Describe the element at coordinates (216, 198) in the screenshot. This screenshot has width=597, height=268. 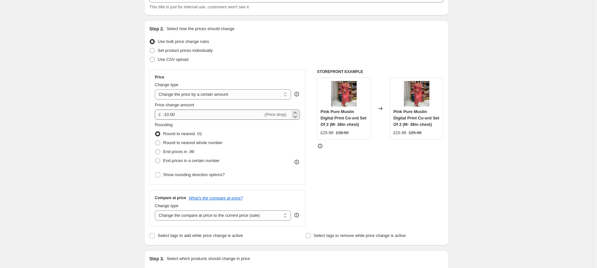
I see `button: What's the compare at price?` at that location.